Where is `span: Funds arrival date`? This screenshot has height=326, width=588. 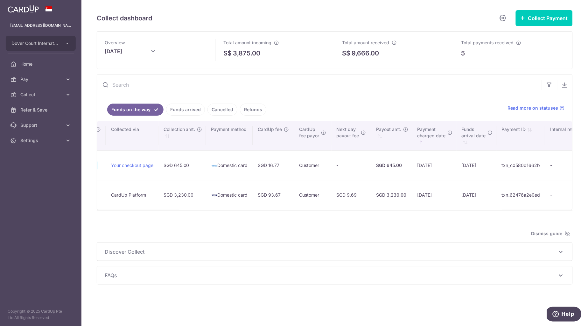
span: Funds arrival date is located at coordinates (474, 132).